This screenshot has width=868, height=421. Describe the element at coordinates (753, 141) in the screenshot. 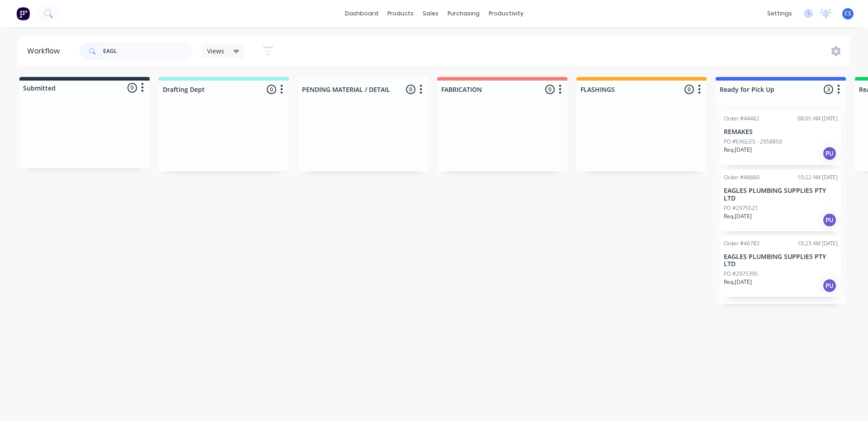

I see `p: PO #EAGLES - 2958850` at that location.